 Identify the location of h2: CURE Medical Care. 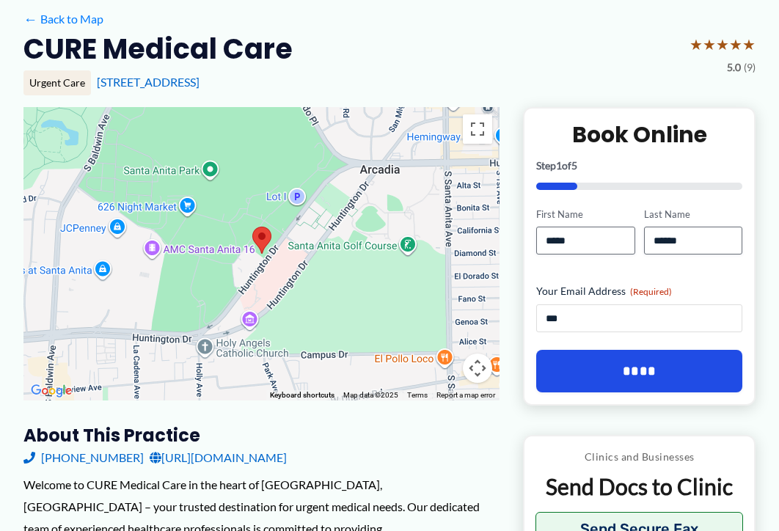
(158, 48).